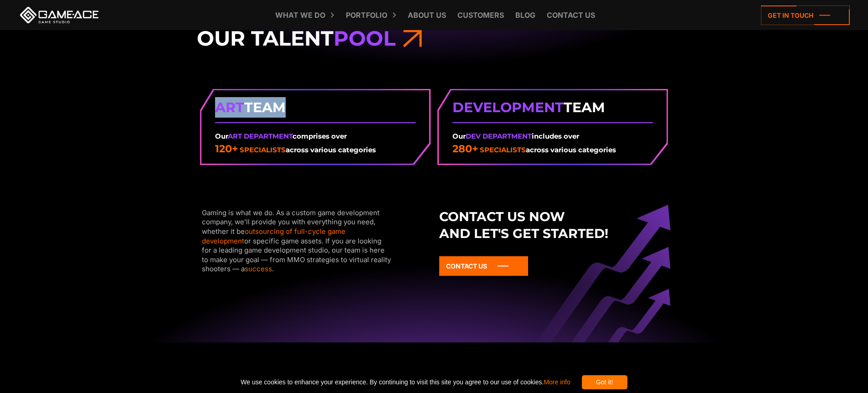 The width and height of the screenshot is (868, 393). Describe the element at coordinates (365, 38) in the screenshot. I see `span: Pool` at that location.